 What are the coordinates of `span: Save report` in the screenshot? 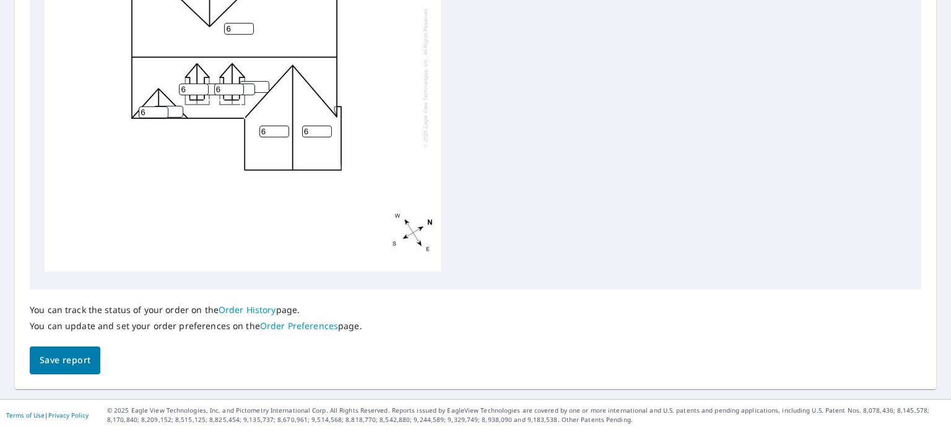 It's located at (65, 360).